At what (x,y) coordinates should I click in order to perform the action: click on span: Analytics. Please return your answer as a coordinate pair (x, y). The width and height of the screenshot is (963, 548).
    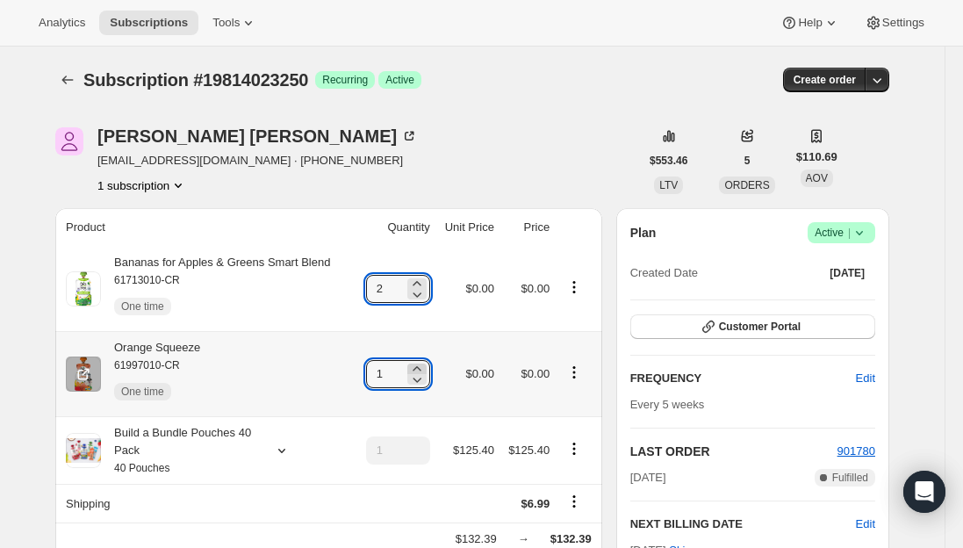
    Looking at the image, I should click on (61, 23).